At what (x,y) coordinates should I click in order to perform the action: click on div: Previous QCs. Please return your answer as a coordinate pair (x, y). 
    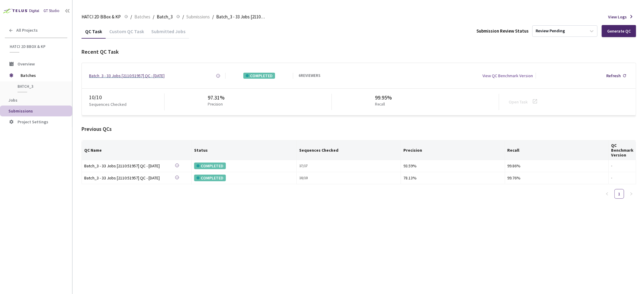
    Looking at the image, I should click on (359, 129).